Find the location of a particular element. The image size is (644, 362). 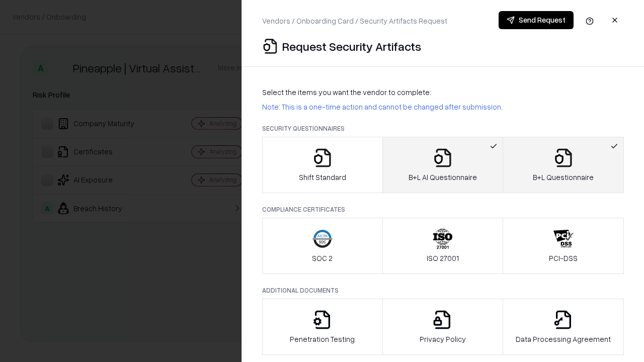

p: Select the items you want the vendor to complete: is located at coordinates (443, 92).